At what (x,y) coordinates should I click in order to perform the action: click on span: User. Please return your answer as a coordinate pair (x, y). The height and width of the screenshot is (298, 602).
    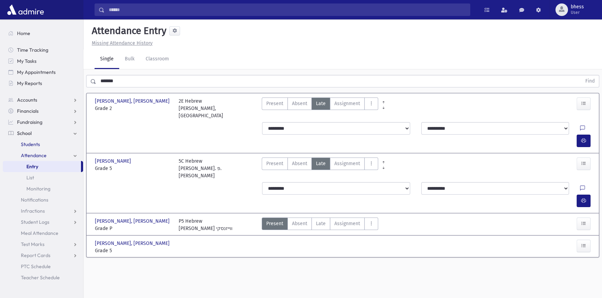
    Looking at the image, I should click on (577, 13).